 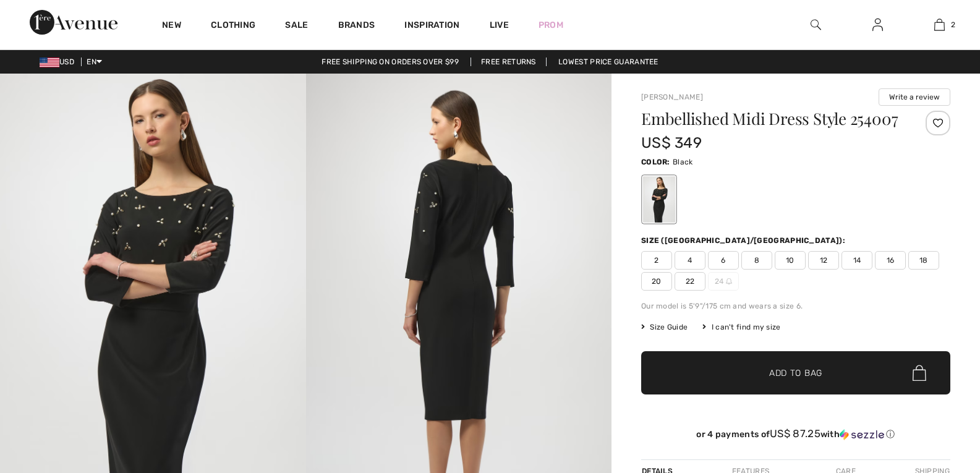 I want to click on span: 20, so click(x=657, y=282).